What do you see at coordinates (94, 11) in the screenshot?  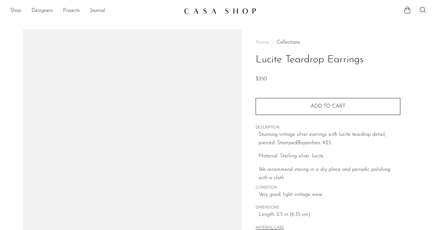 I see `nav: Desktop navigation` at bounding box center [94, 11].